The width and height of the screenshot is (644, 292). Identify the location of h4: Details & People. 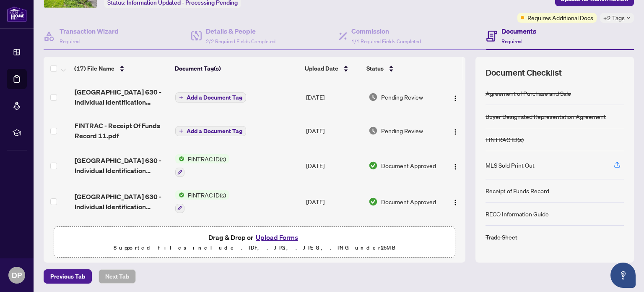
(240, 31).